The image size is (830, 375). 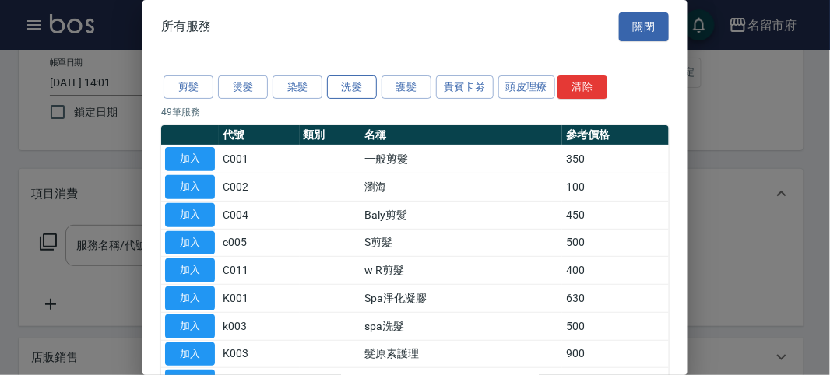 I want to click on td: w R剪髮, so click(x=461, y=271).